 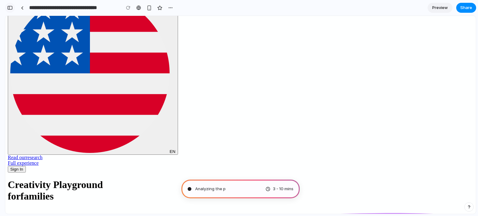 What do you see at coordinates (283, 189) in the screenshot?
I see `span: 3 - 10 mins` at bounding box center [283, 189].